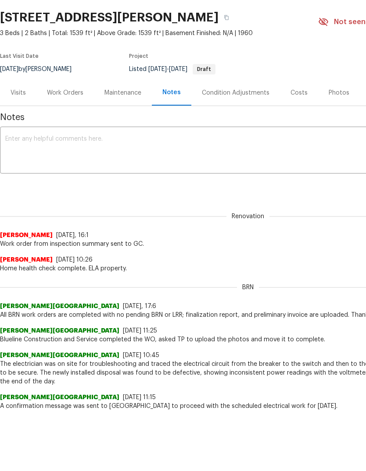 The image size is (366, 471). Describe the element at coordinates (226, 18) in the screenshot. I see `button: Copy Address` at that location.